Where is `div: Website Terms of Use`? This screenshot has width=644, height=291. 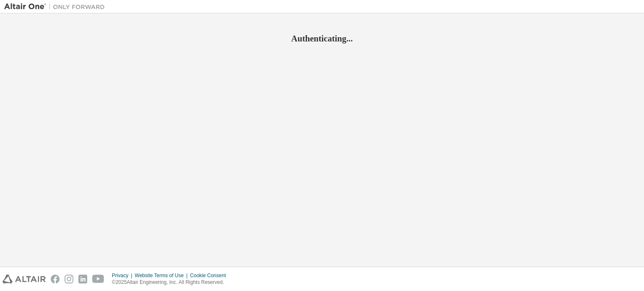
div: Website Terms of Use is located at coordinates (162, 276).